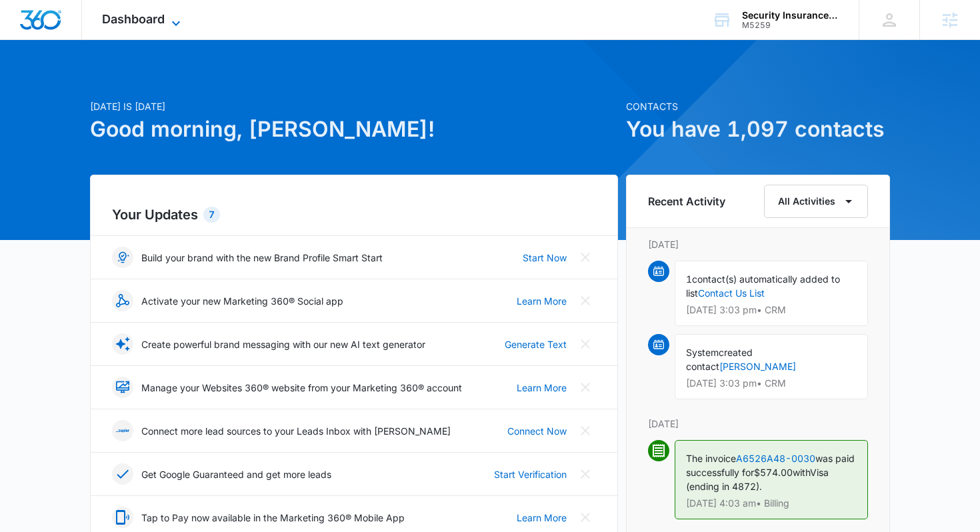  I want to click on div: account name, so click(790, 15).